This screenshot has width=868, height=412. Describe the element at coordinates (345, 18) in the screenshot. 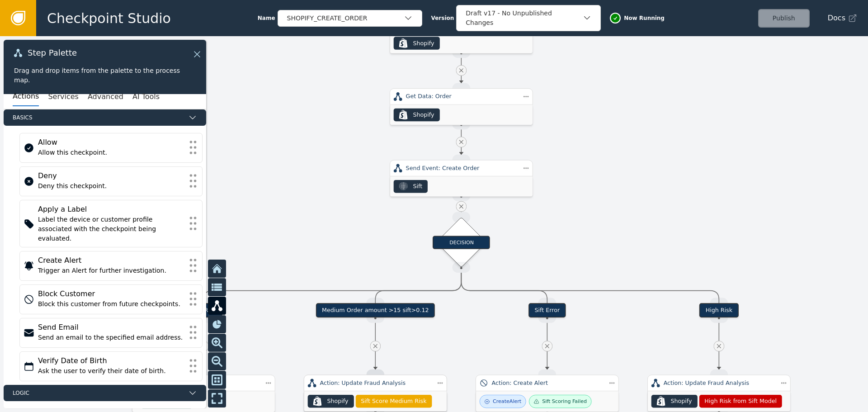

I see `div: SHOPIFY_CREATE_ORDER` at that location.